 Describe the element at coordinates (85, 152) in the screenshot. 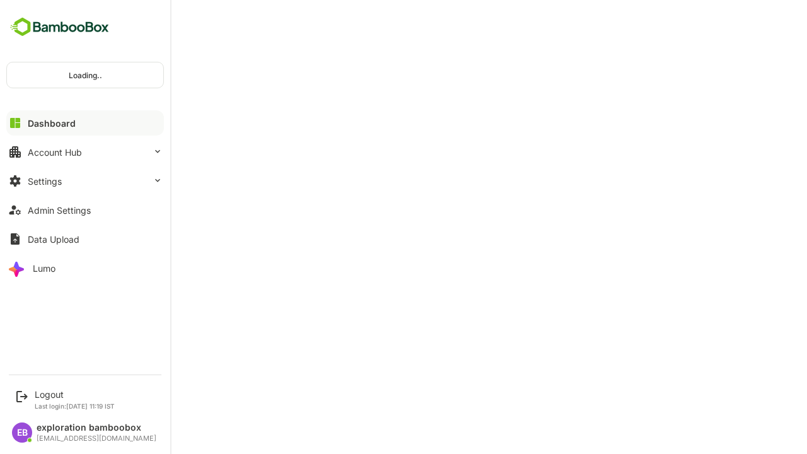

I see `button: Account Hub` at that location.